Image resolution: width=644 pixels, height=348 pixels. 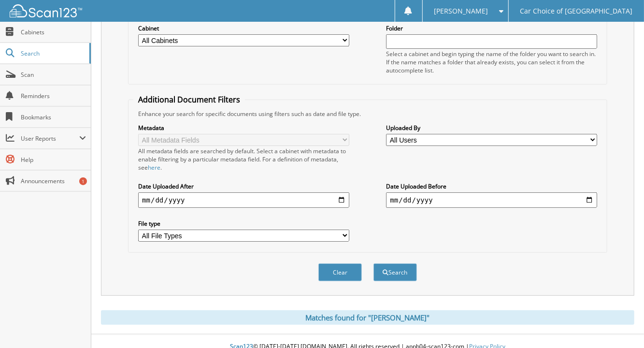 What do you see at coordinates (46, 10) in the screenshot?
I see `img: scan123-logo-white.svg` at bounding box center [46, 10].